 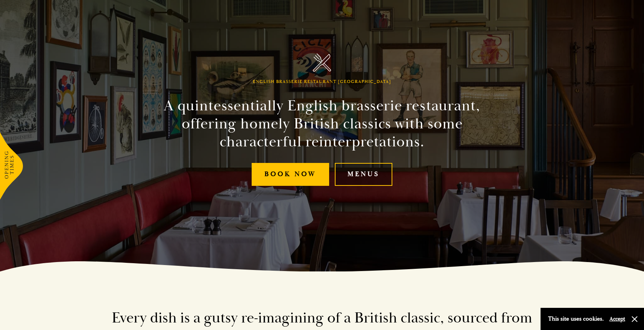 I want to click on button: Close and accept, so click(x=635, y=319).